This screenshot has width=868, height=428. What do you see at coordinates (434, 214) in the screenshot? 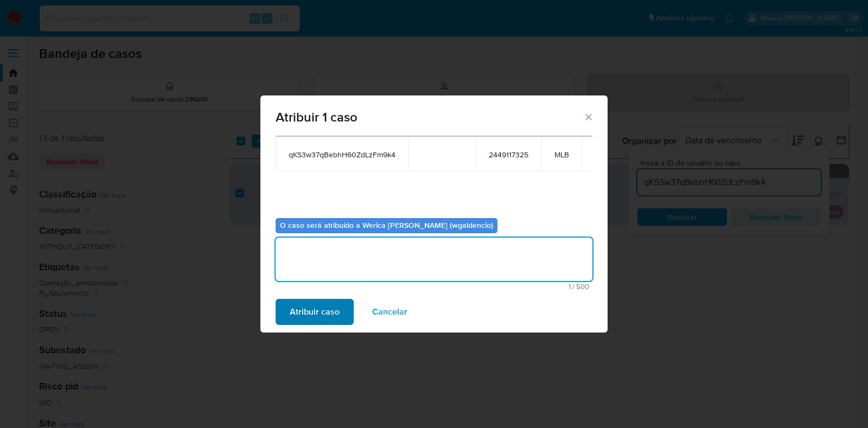
I see `div: assign-modal` at bounding box center [434, 214].